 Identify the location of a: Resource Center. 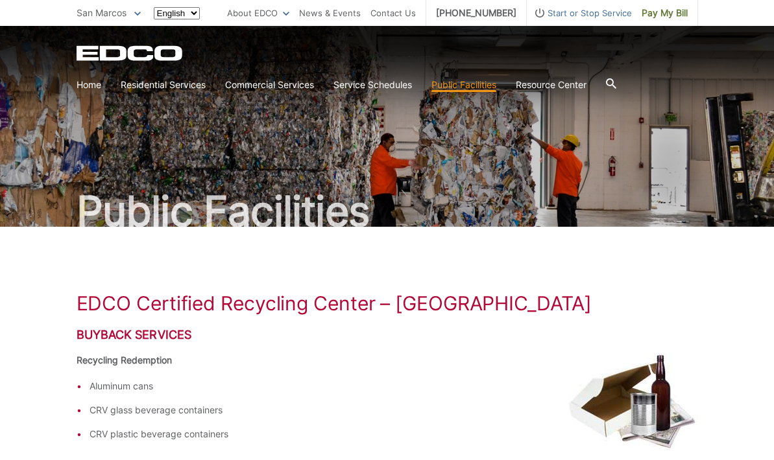
(551, 85).